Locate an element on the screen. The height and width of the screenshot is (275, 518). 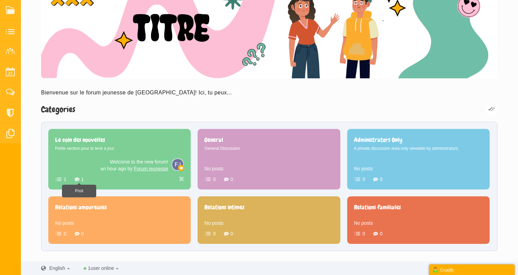
span: Relations familiales is located at coordinates (377, 207).